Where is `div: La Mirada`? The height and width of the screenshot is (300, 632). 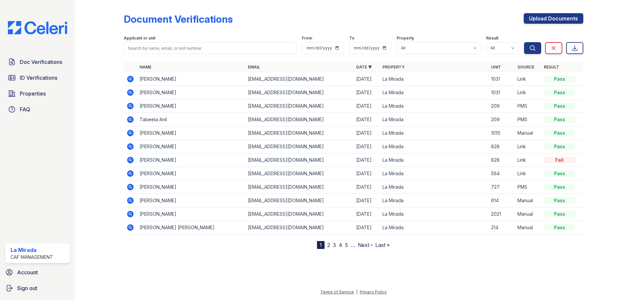
div: La Mirada is located at coordinates (32, 250).